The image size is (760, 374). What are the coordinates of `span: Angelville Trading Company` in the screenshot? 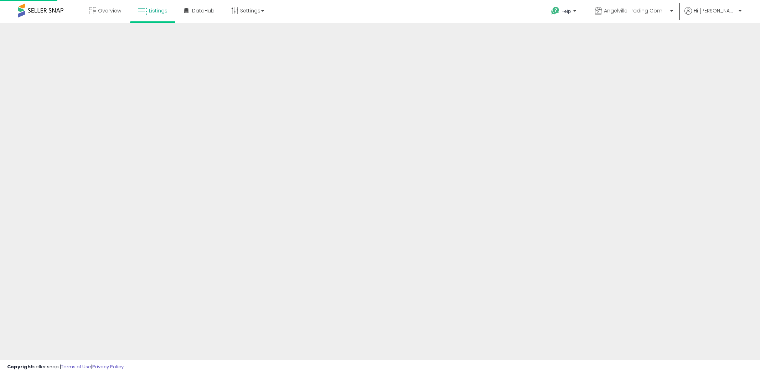 It's located at (636, 11).